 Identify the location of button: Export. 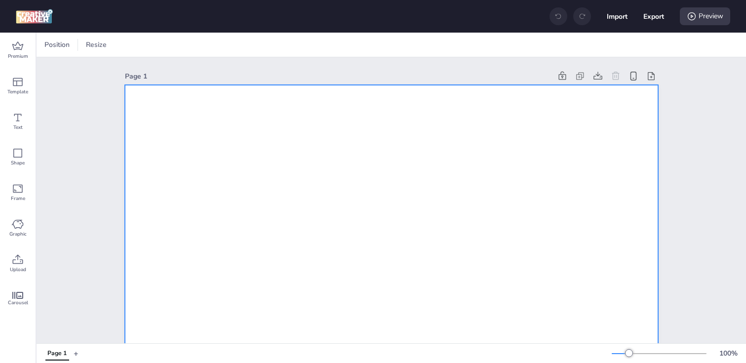
(653, 16).